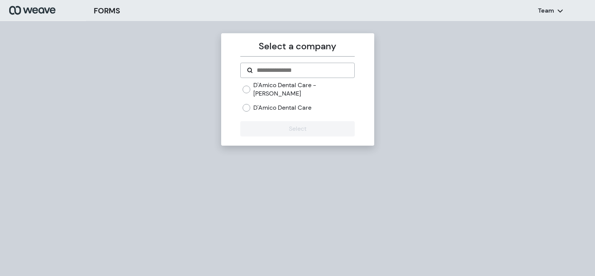 The image size is (595, 276). Describe the element at coordinates (546, 11) in the screenshot. I see `p: Team` at that location.